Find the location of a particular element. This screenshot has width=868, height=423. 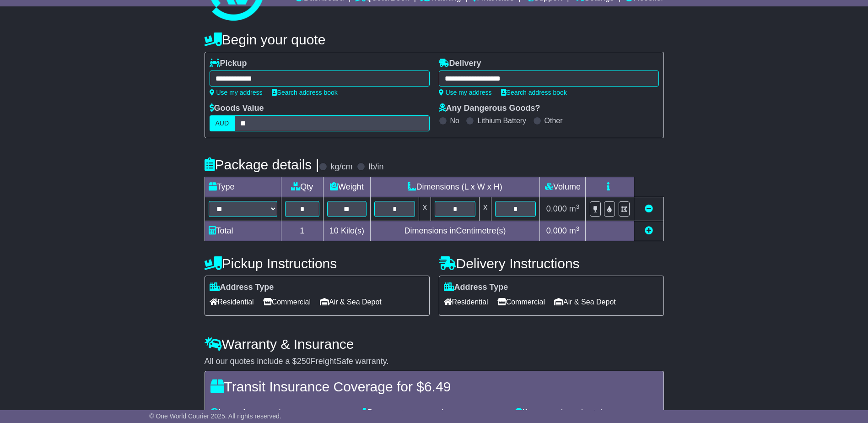

label: kg/cm is located at coordinates (341, 167).